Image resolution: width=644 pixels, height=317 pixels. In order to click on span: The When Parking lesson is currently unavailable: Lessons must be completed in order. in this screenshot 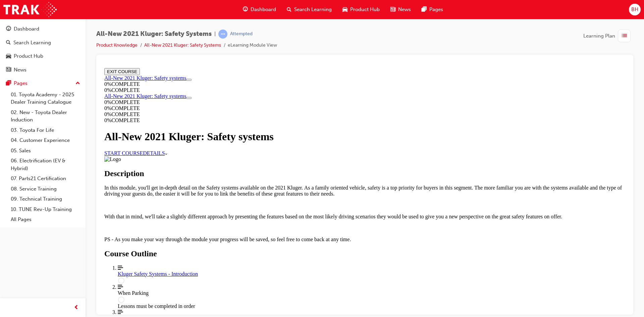, I will do `click(270, 231)`.